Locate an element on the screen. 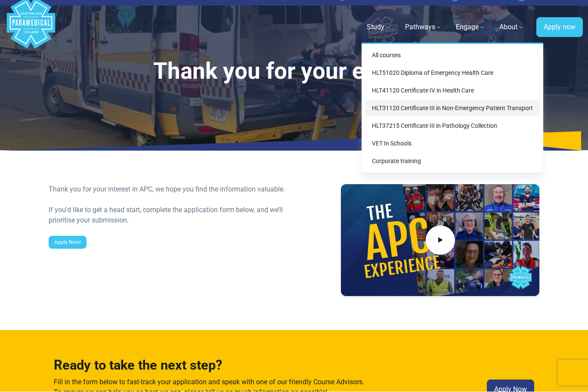 The image size is (588, 392). h1: Thank you for your enquiry! is located at coordinates (294, 72).